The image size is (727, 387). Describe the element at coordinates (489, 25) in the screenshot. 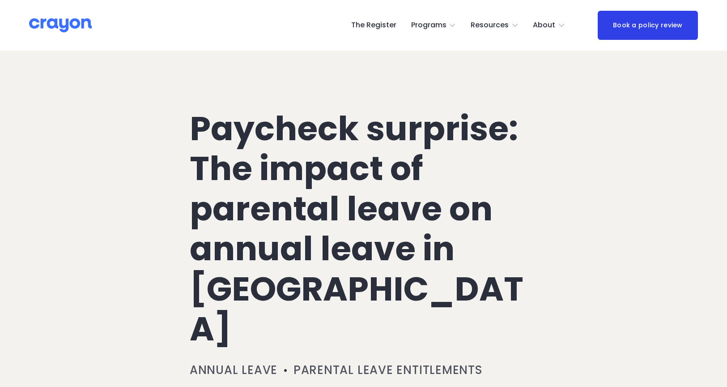

I see `span: Resources` at that location.